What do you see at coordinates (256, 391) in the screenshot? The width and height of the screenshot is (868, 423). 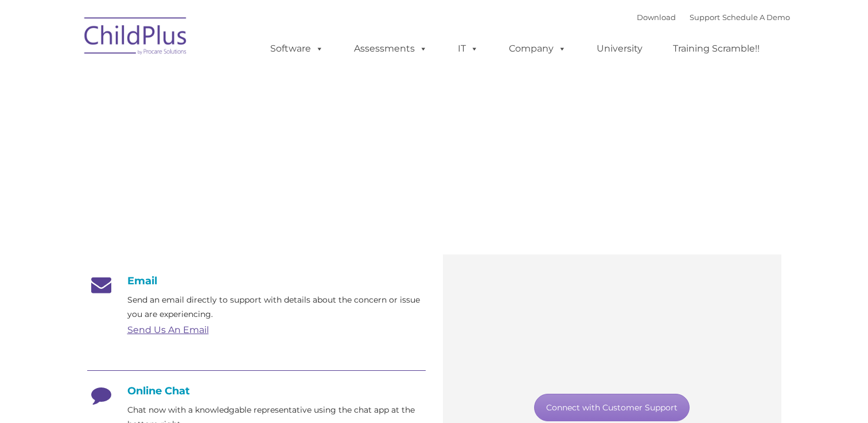 I see `h4: Online Chat` at bounding box center [256, 391].